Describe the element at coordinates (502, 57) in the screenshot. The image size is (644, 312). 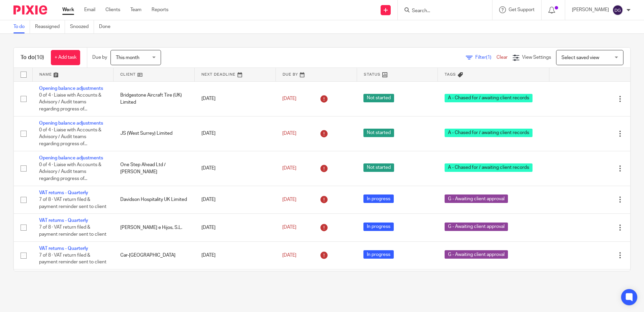
I see `a: Clear` at that location.